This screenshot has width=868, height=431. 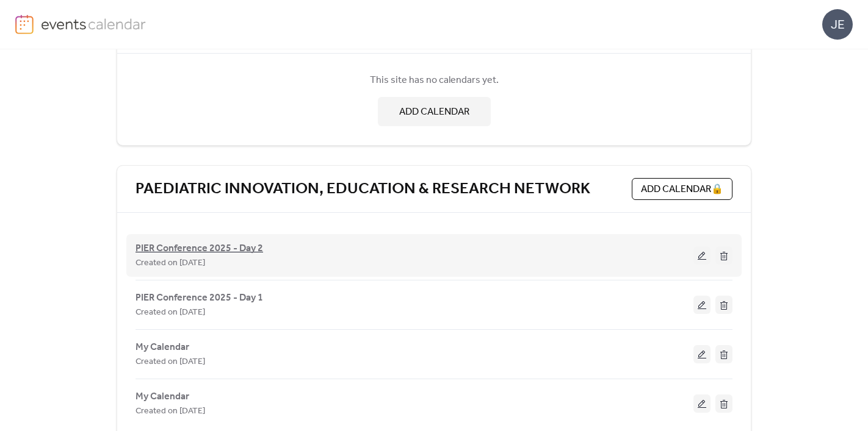 What do you see at coordinates (199, 249) in the screenshot?
I see `span: PIER Conference 2025 - Day 2` at bounding box center [199, 249].